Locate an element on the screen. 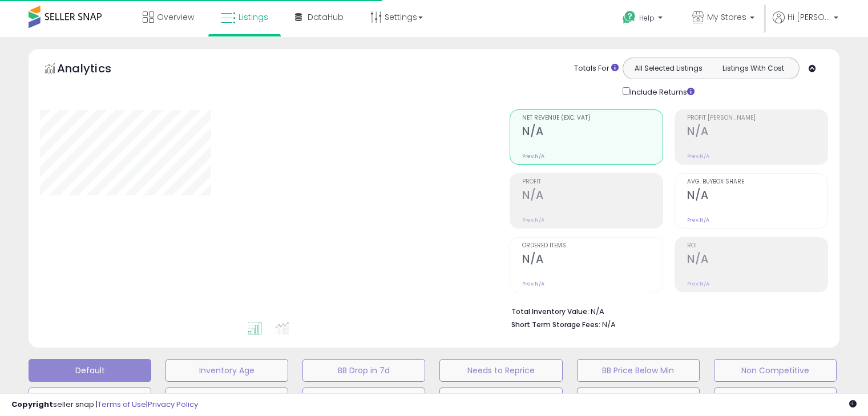  b: Short Term Storage Fees: is located at coordinates (556, 324).